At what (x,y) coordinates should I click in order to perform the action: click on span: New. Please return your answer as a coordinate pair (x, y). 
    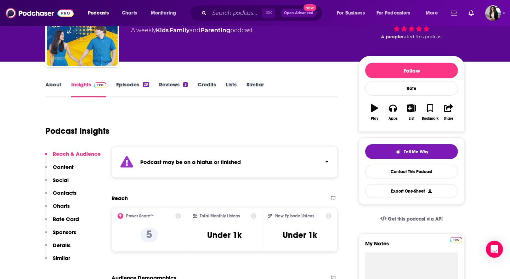
    Looking at the image, I should click on (310, 7).